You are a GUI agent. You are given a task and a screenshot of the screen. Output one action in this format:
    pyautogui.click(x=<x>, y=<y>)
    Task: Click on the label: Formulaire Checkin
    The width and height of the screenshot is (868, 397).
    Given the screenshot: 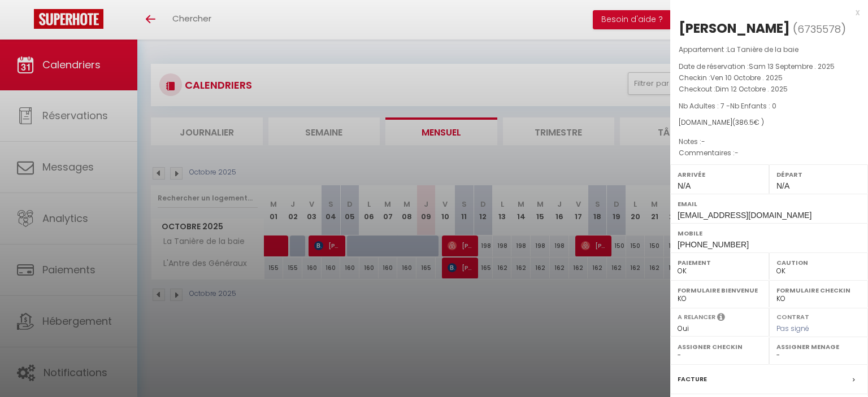 What is the action you would take?
    pyautogui.click(x=818, y=290)
    